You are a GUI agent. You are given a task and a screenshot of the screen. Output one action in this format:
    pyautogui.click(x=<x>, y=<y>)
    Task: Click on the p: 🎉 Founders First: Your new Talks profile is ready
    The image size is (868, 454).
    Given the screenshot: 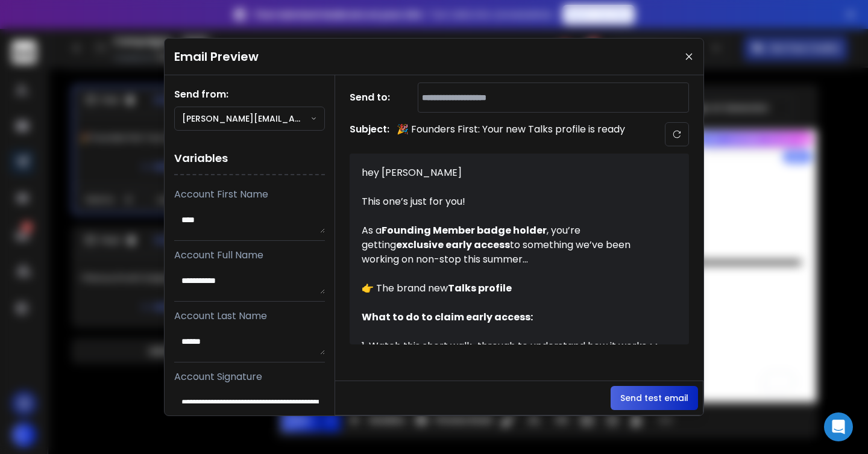 What is the action you would take?
    pyautogui.click(x=510, y=134)
    